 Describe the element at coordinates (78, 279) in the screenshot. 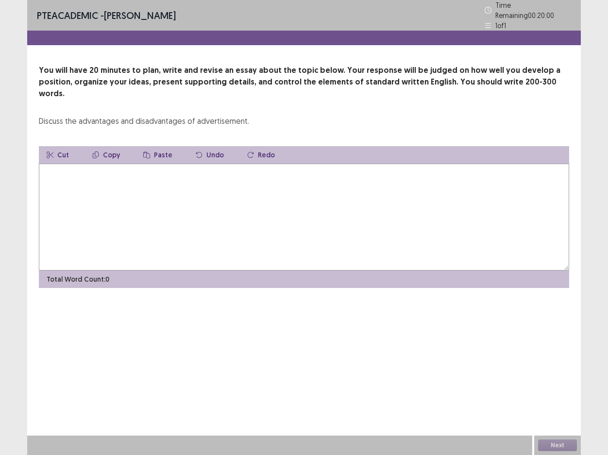

I see `p: Total Word Count: 0` at that location.